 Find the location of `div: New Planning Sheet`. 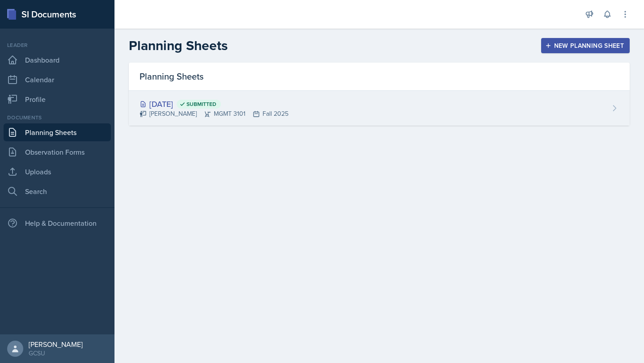

div: New Planning Sheet is located at coordinates (586, 45).